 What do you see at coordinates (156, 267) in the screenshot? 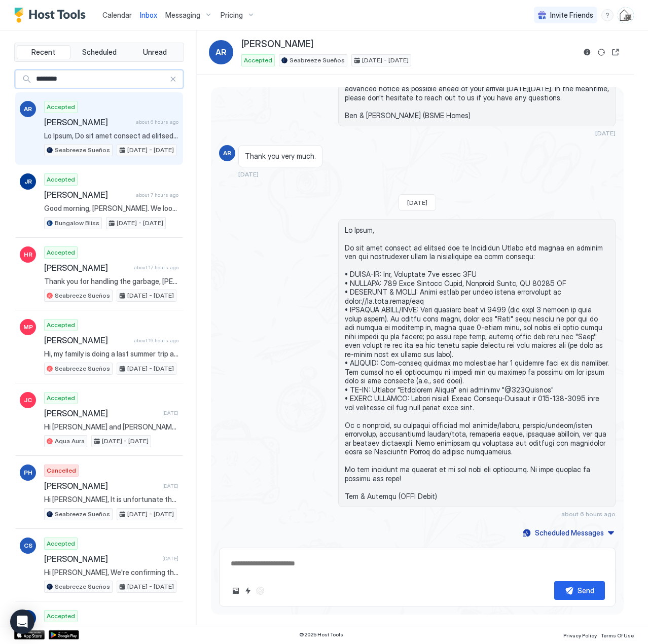
I see `span: about 17 hours ago` at bounding box center [156, 267].